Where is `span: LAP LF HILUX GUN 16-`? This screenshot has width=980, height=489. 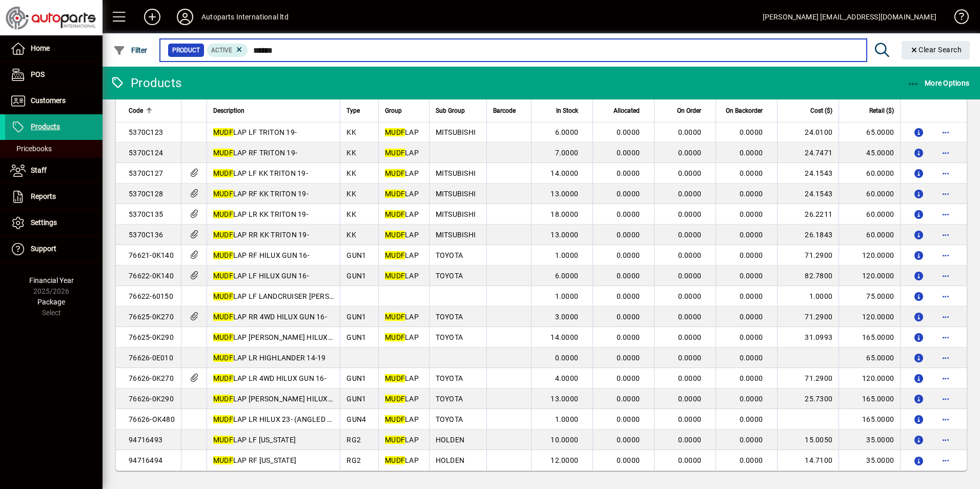
span: LAP LF HILUX GUN 16- is located at coordinates (261, 276).